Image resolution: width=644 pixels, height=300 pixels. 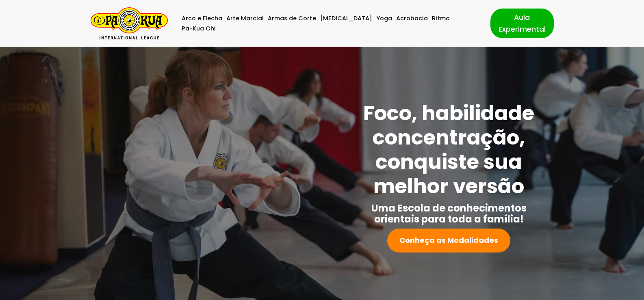 I want to click on a: Conheça as Modalidades, so click(x=448, y=240).